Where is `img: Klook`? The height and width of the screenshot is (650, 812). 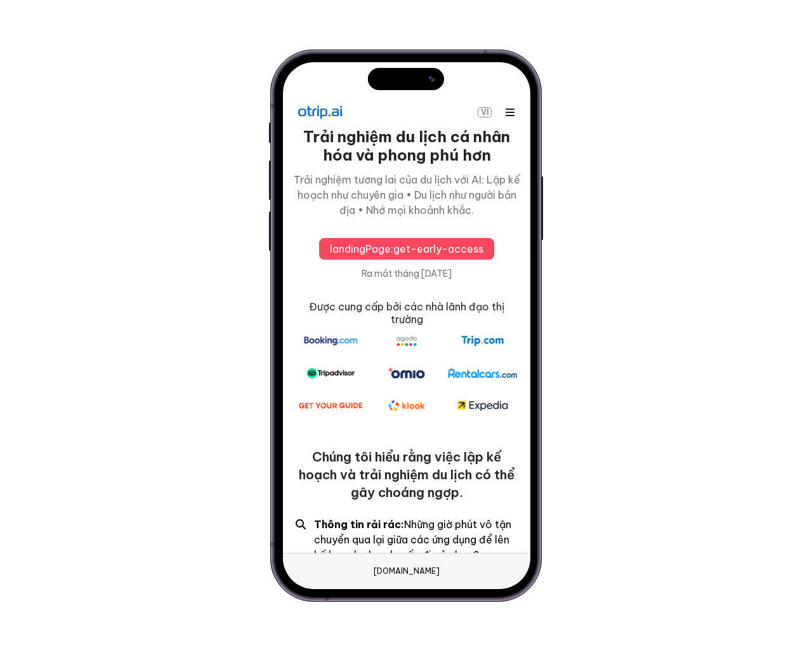
img: Klook is located at coordinates (407, 406).